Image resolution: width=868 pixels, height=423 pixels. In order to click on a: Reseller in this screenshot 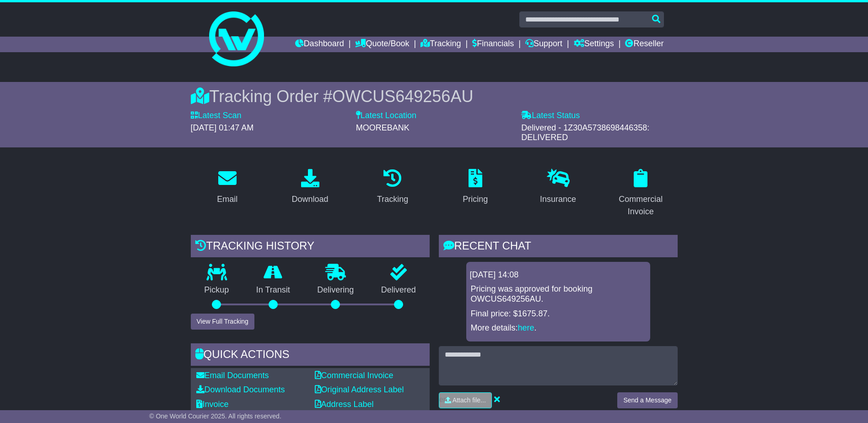, I will do `click(644, 44)`.